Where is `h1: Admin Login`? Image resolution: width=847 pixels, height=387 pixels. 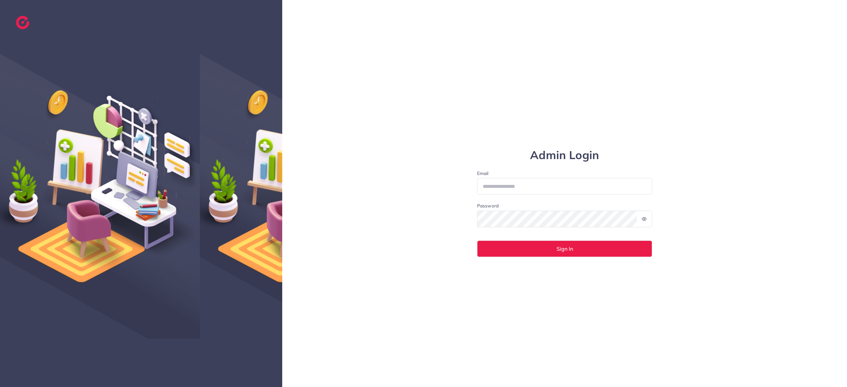 h1: Admin Login is located at coordinates (565, 155).